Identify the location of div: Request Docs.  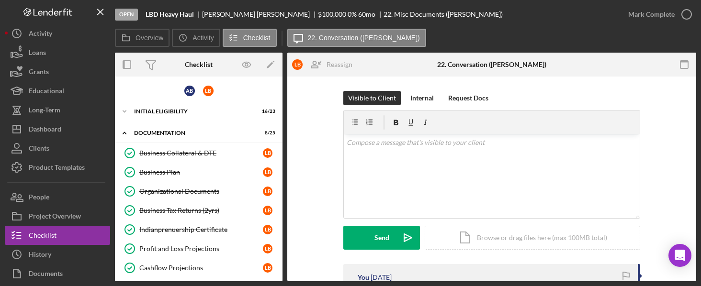
(468, 98).